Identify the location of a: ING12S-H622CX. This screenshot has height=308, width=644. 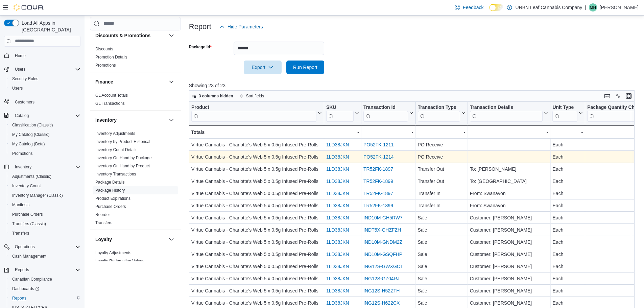
(382, 303).